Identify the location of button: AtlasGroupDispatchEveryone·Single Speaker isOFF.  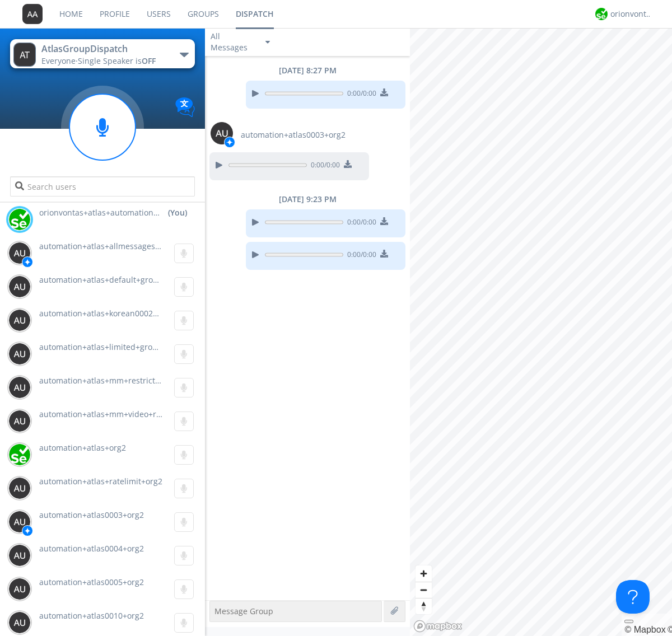
(102, 54).